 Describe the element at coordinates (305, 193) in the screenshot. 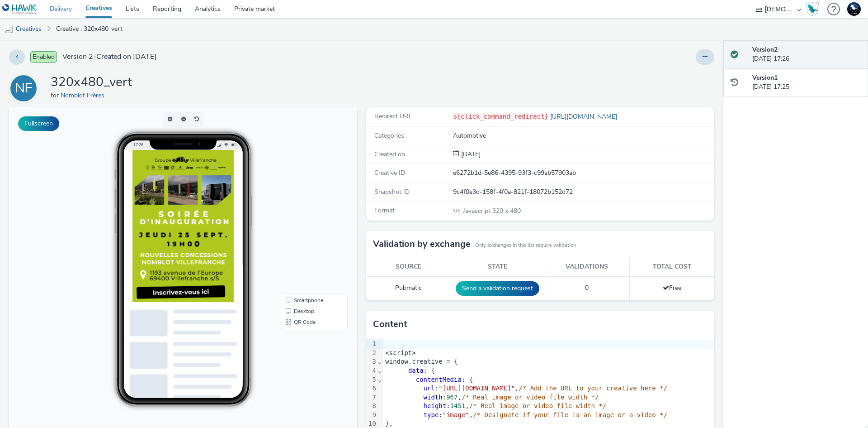

I see `li: Smartphone` at that location.